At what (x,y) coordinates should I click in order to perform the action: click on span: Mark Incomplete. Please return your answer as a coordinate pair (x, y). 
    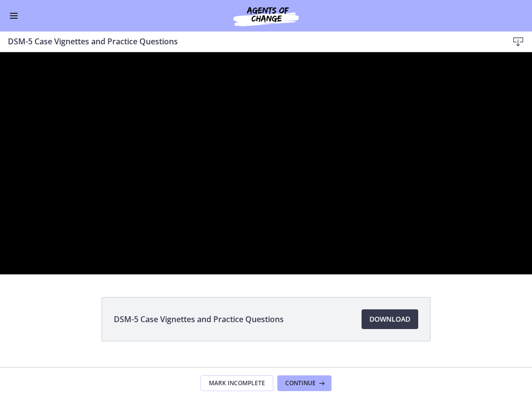
    Looking at the image, I should click on (237, 383).